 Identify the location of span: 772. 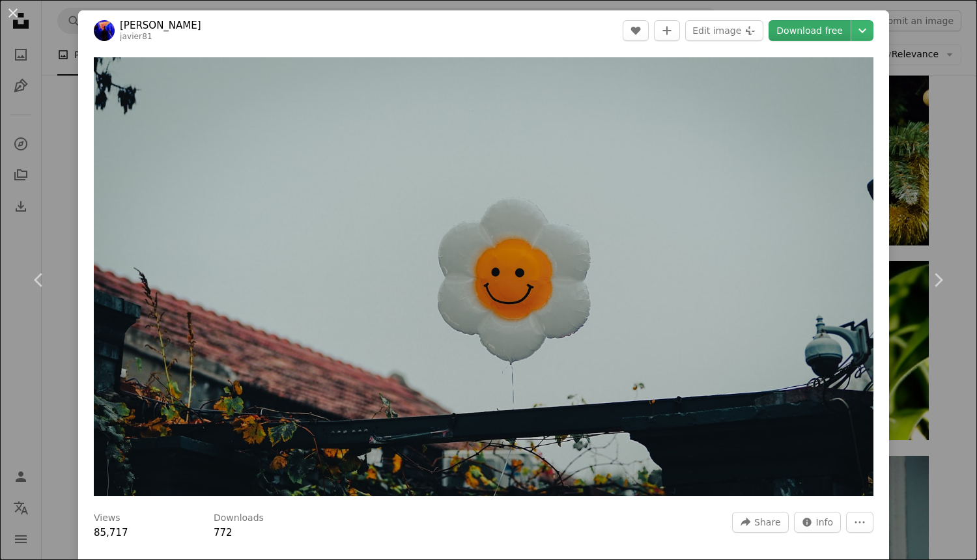
(223, 533).